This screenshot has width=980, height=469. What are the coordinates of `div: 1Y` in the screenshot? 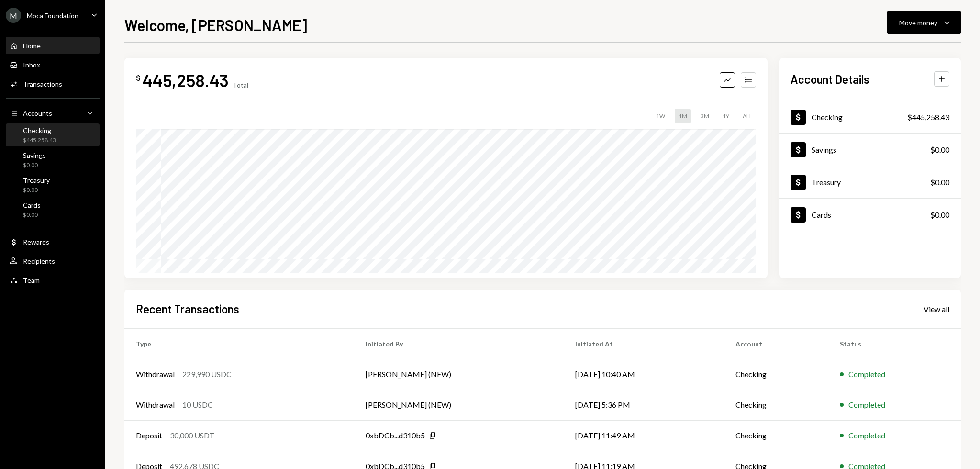 It's located at (726, 116).